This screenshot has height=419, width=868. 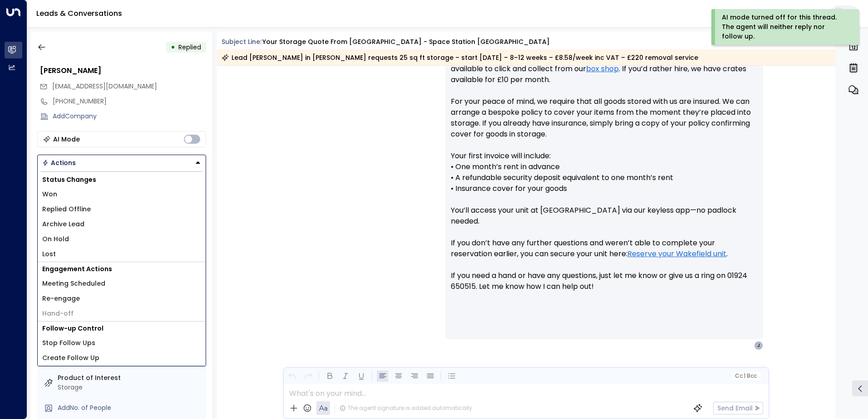 I want to click on button: Redo, so click(x=308, y=376).